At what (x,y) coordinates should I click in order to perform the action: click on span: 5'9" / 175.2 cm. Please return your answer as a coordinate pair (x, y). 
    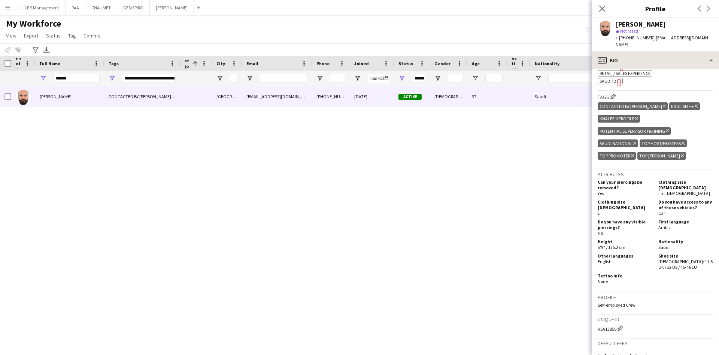
    Looking at the image, I should click on (612, 247).